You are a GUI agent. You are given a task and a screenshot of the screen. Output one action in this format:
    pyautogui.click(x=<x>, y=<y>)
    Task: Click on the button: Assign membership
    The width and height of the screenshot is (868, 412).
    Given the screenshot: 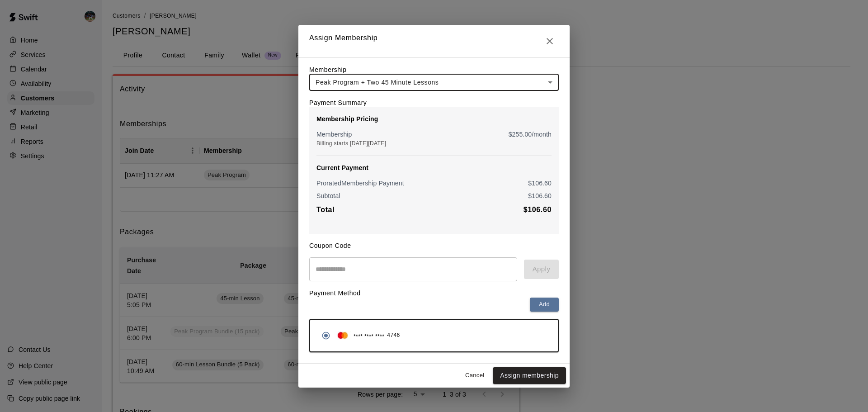 What is the action you would take?
    pyautogui.click(x=529, y=376)
    